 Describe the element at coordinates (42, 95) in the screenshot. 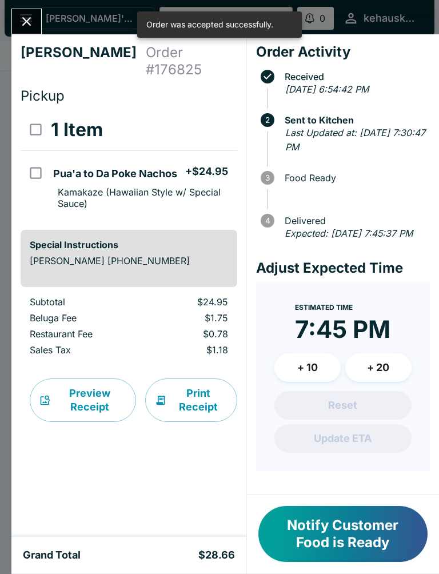

I see `span: Pickup` at that location.